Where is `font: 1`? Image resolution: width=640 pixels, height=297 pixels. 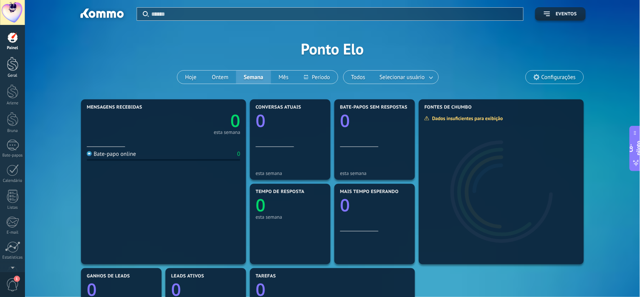 font: 1 is located at coordinates (17, 279).